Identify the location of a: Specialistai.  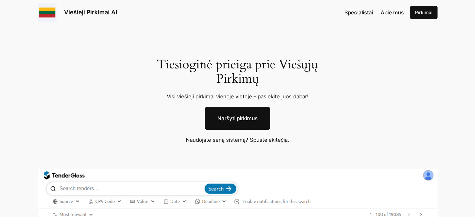
(359, 13).